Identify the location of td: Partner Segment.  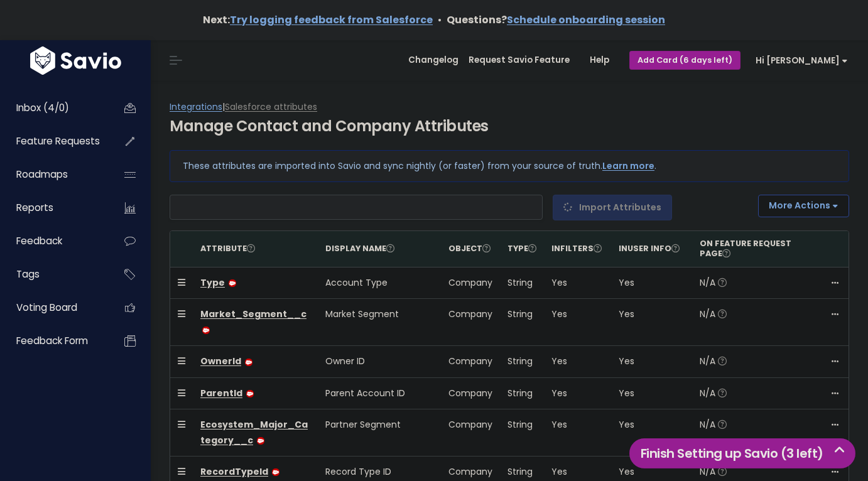
(379, 432).